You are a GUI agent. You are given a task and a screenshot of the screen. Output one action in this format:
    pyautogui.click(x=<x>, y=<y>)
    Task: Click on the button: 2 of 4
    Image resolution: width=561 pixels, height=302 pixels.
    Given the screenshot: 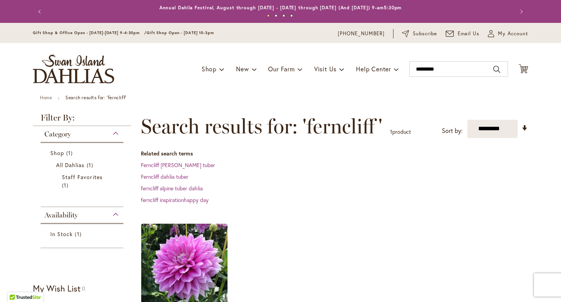 What is the action you would take?
    pyautogui.click(x=276, y=15)
    